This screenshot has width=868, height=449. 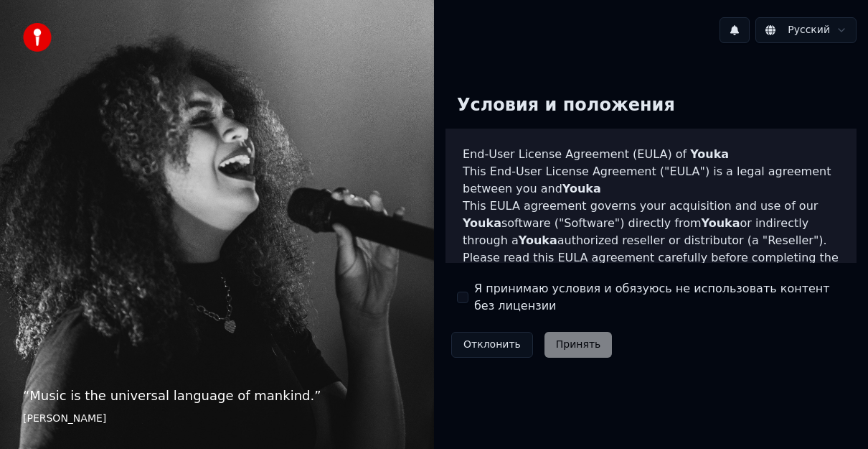 What do you see at coordinates (492, 344) in the screenshot?
I see `button: Отклонить` at bounding box center [492, 344].